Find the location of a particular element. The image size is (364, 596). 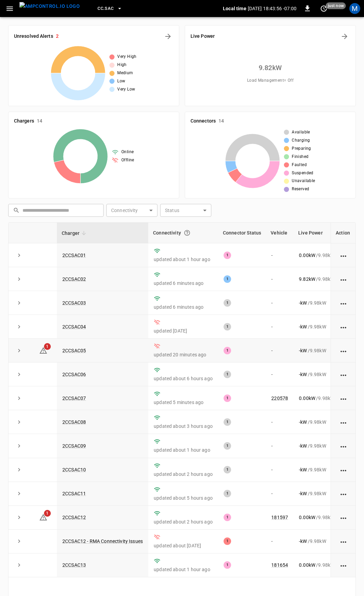

span: Faulted is located at coordinates (299, 165).